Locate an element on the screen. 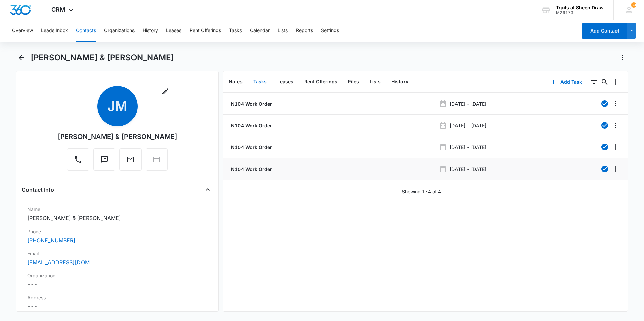 This screenshot has width=644, height=321. label: Name is located at coordinates (117, 210).